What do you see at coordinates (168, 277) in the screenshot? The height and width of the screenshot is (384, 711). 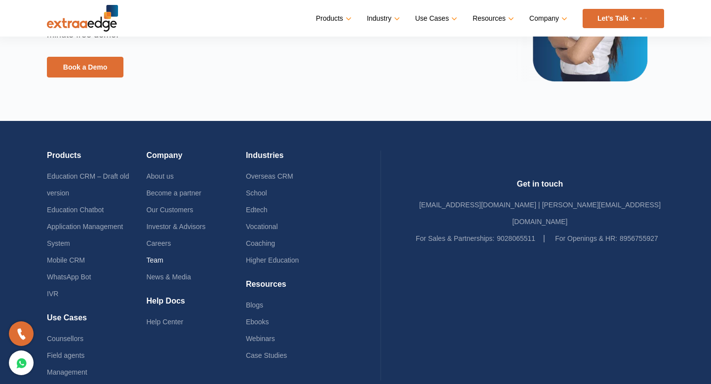 I see `a: News & Media` at bounding box center [168, 277].